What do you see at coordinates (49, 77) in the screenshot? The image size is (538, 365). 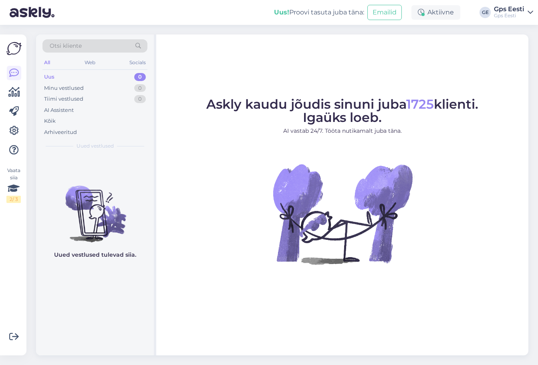 I see `div: Uus` at bounding box center [49, 77].